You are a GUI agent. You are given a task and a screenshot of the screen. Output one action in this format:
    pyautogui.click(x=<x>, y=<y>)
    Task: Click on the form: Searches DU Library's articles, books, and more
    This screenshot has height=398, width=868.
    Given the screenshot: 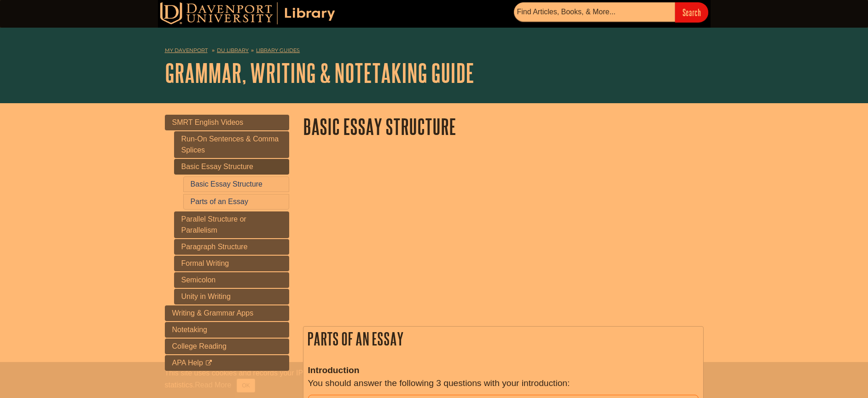 What is the action you would take?
    pyautogui.click(x=611, y=12)
    